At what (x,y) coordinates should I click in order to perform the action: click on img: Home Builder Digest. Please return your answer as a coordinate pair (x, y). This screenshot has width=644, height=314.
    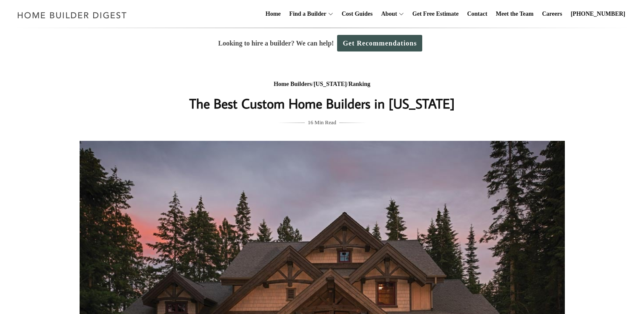
    Looking at the image, I should click on (72, 15).